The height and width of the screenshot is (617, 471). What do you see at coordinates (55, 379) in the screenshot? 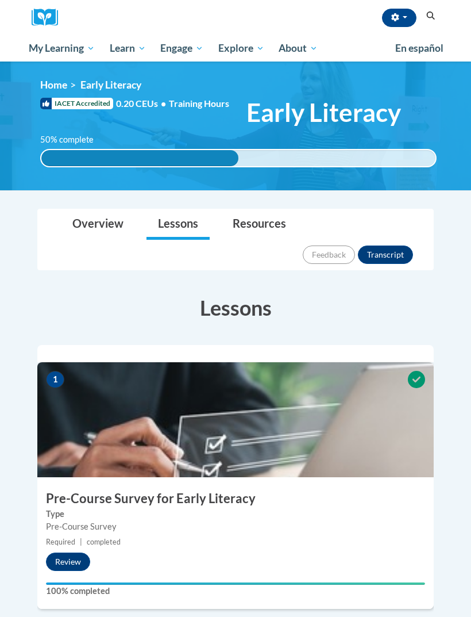
I see `span: 1` at bounding box center [55, 379].